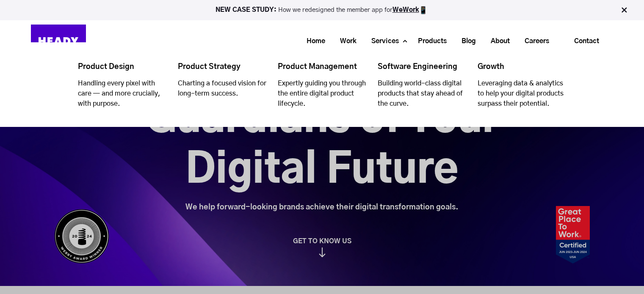 Image resolution: width=644 pixels, height=294 pixels. What do you see at coordinates (247, 9) in the screenshot?
I see `strong: NEW CASE STUDY:` at bounding box center [247, 9].